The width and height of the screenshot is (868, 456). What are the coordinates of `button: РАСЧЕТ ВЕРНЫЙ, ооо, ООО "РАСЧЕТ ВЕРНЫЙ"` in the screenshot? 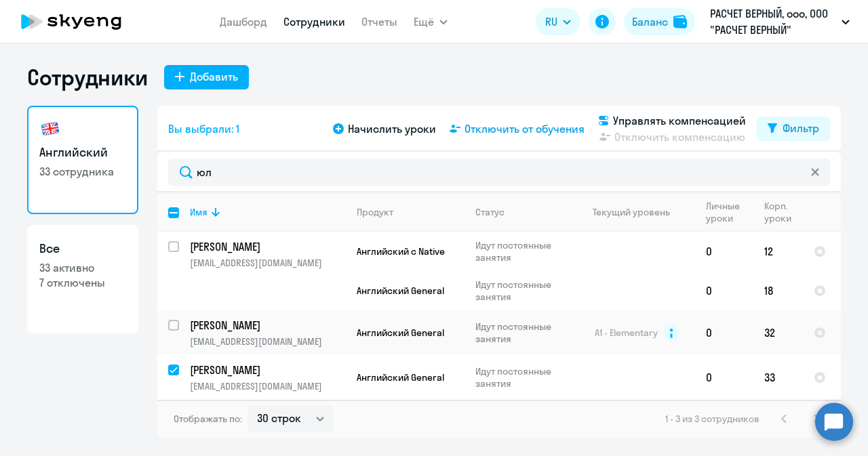 It's located at (780, 22).